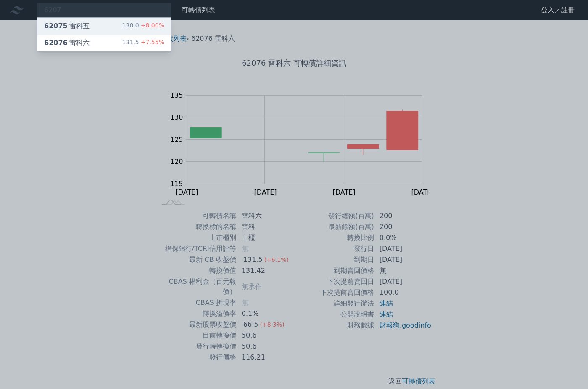 The height and width of the screenshot is (389, 588). What do you see at coordinates (56, 42) in the screenshot?
I see `span: 62076` at bounding box center [56, 42].